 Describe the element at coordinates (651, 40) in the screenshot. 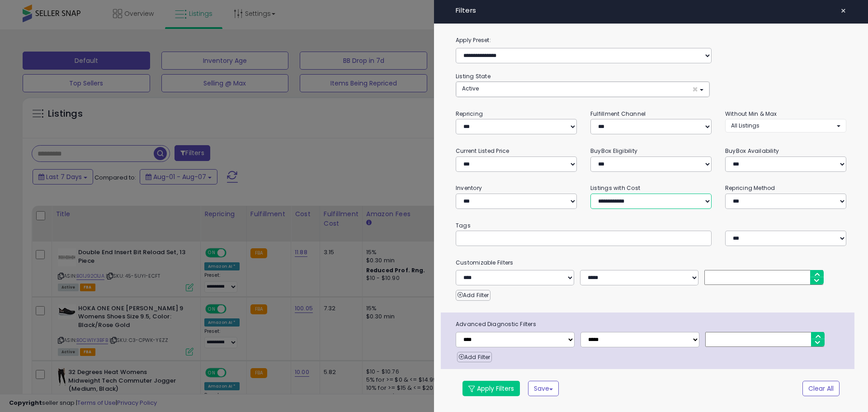

I see `label: Apply Preset:` at that location.